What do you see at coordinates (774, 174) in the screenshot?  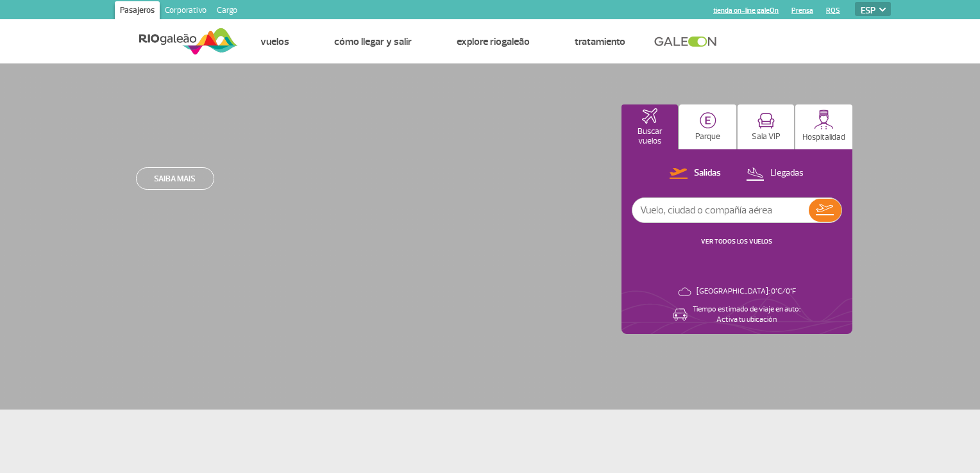 I see `button: Llegadas` at bounding box center [774, 174].